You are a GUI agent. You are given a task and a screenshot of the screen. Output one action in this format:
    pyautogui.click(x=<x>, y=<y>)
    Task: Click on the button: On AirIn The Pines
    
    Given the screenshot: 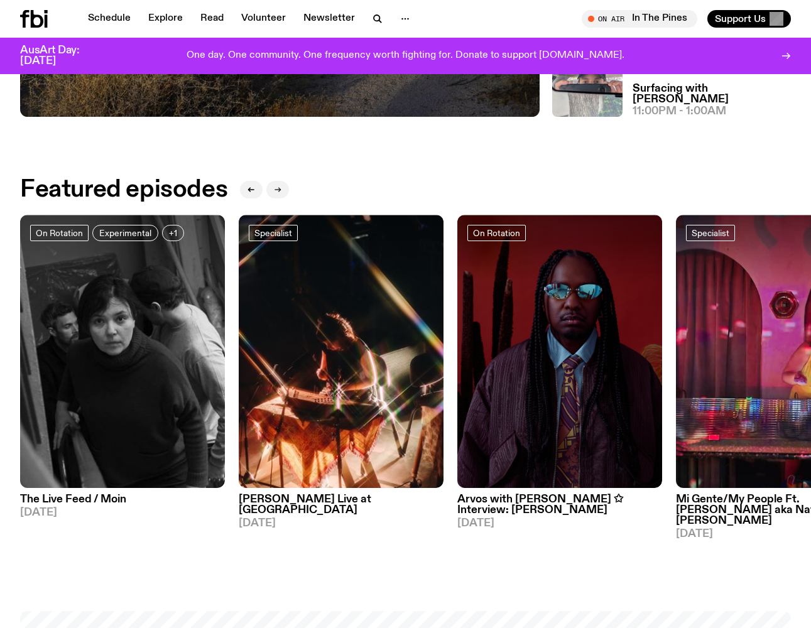 What is the action you would take?
    pyautogui.click(x=639, y=19)
    